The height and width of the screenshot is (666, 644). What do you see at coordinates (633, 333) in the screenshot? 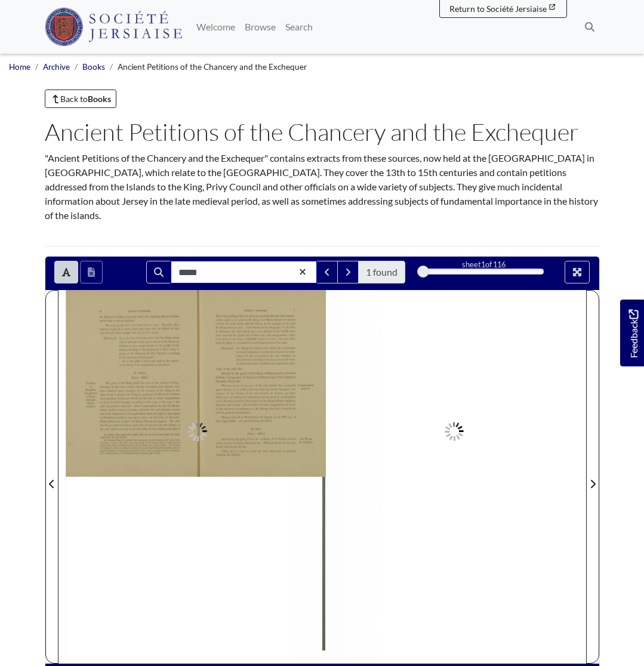
I see `span: Feedback` at bounding box center [633, 333].